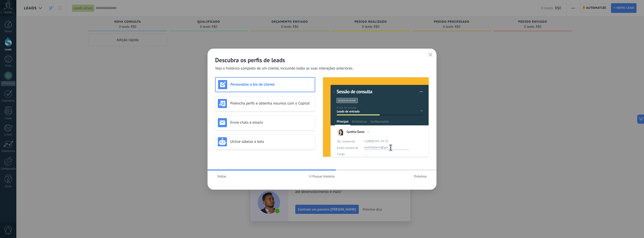 The width and height of the screenshot is (644, 238). What do you see at coordinates (222, 176) in the screenshot?
I see `button: Voltar` at bounding box center [222, 176].